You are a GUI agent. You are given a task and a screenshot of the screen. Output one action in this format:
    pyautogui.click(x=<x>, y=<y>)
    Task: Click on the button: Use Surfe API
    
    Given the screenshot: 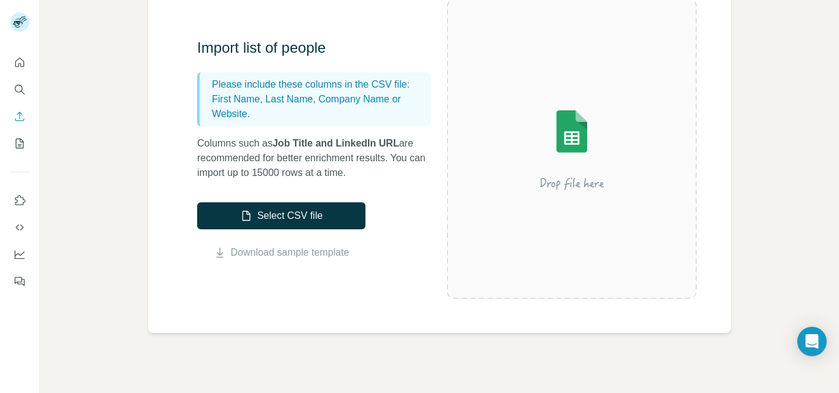 What is the action you would take?
    pyautogui.click(x=20, y=228)
    